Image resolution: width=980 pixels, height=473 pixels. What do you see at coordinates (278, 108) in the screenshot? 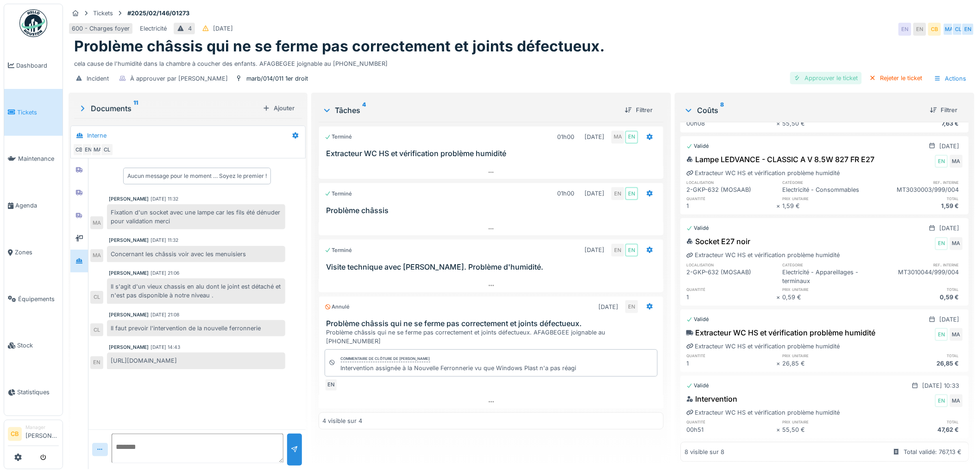
I see `div: Ajouter` at bounding box center [278, 108].